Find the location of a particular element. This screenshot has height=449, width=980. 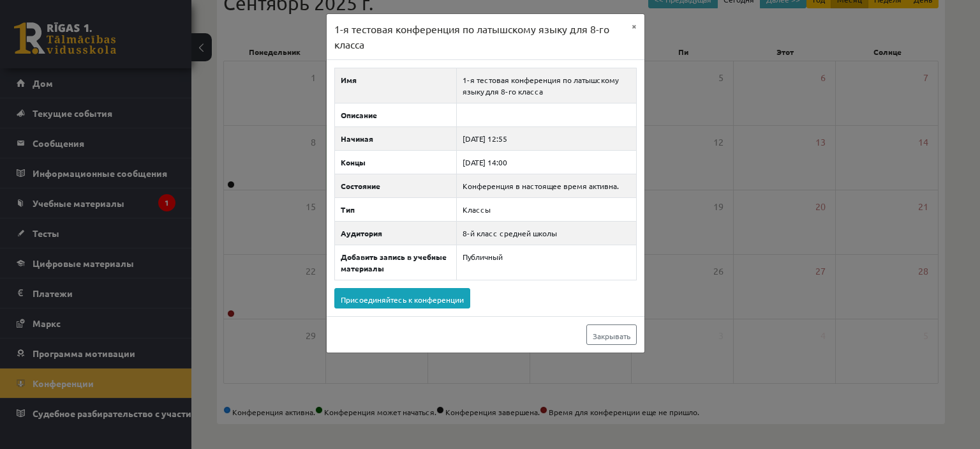

font: 8-й класс средней школы is located at coordinates (510, 233).